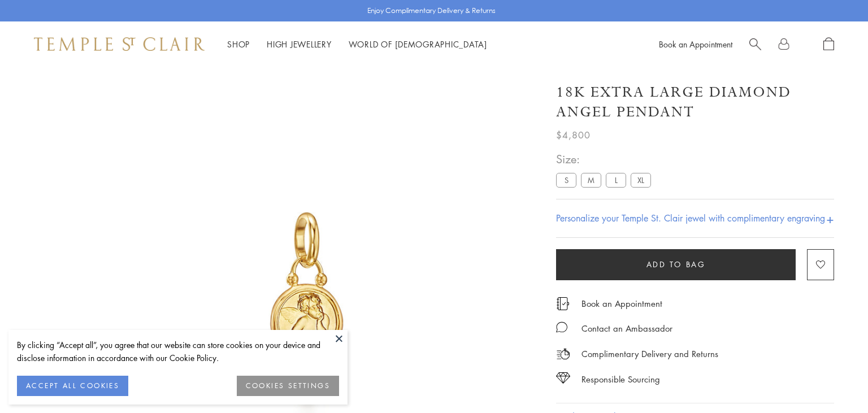 The image size is (868, 413). Describe the element at coordinates (357, 44) in the screenshot. I see `nav: Main navigation` at that location.